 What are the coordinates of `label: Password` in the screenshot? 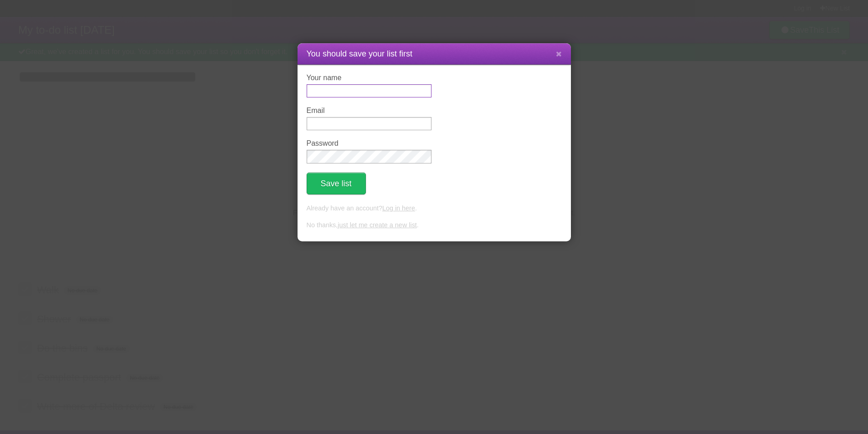 It's located at (369, 143).